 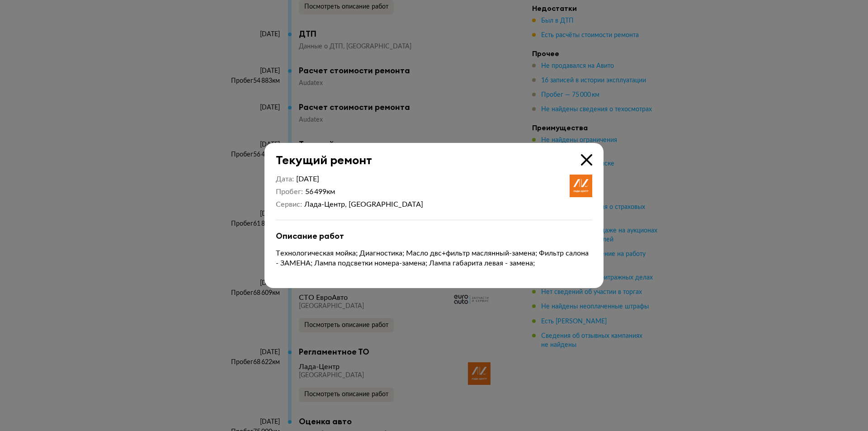 What do you see at coordinates (289, 192) in the screenshot?
I see `dt: Пробег` at bounding box center [289, 192].